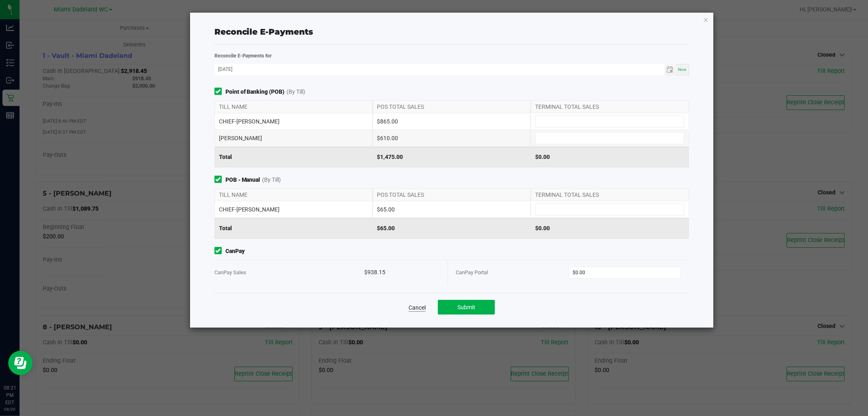 This screenshot has height=416, width=868. Describe the element at coordinates (244, 56) in the screenshot. I see `strong: Reconcile E-Payments for` at that location.